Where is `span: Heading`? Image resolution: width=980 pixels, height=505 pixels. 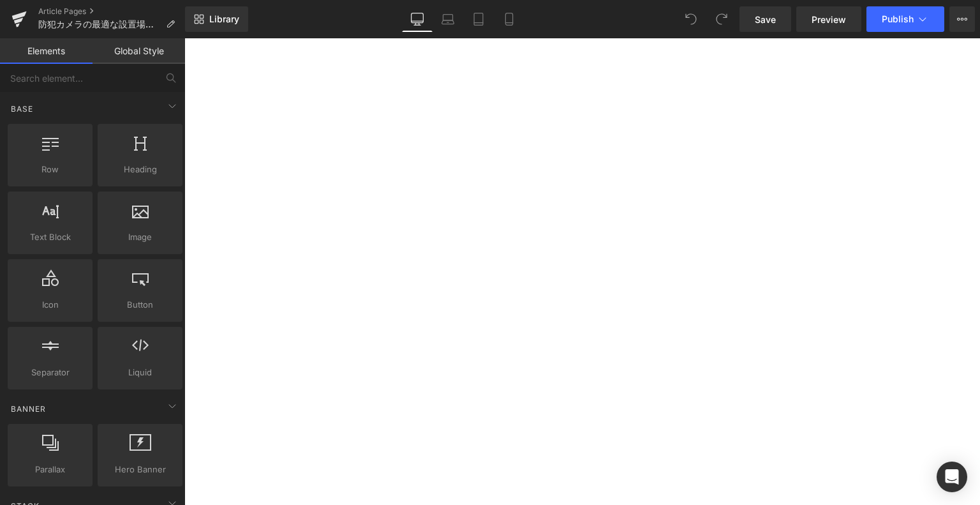 span: Heading is located at coordinates (140, 169).